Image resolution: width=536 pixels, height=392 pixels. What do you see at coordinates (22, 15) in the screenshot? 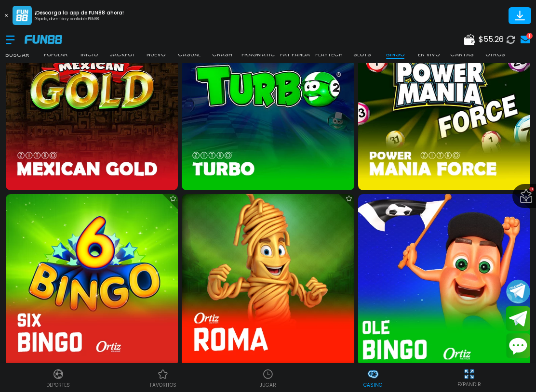
I see `img: App Logo` at bounding box center [22, 15].